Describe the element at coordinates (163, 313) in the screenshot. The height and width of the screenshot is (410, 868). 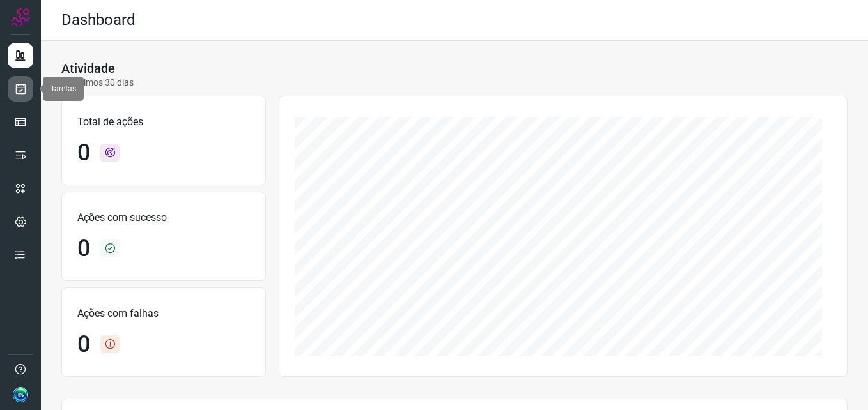
I see `p: Ações com falhas` at that location.